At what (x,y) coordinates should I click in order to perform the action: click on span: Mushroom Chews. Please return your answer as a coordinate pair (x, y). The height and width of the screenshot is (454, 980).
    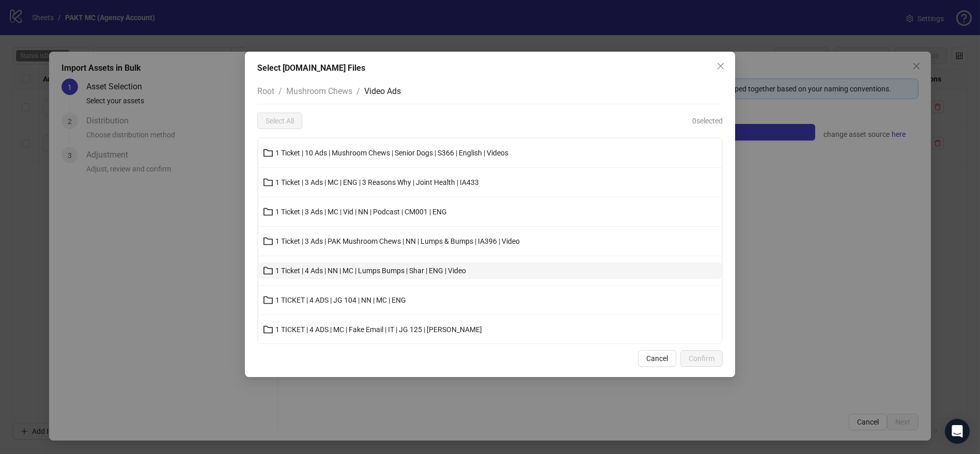
    Looking at the image, I should click on (319, 91).